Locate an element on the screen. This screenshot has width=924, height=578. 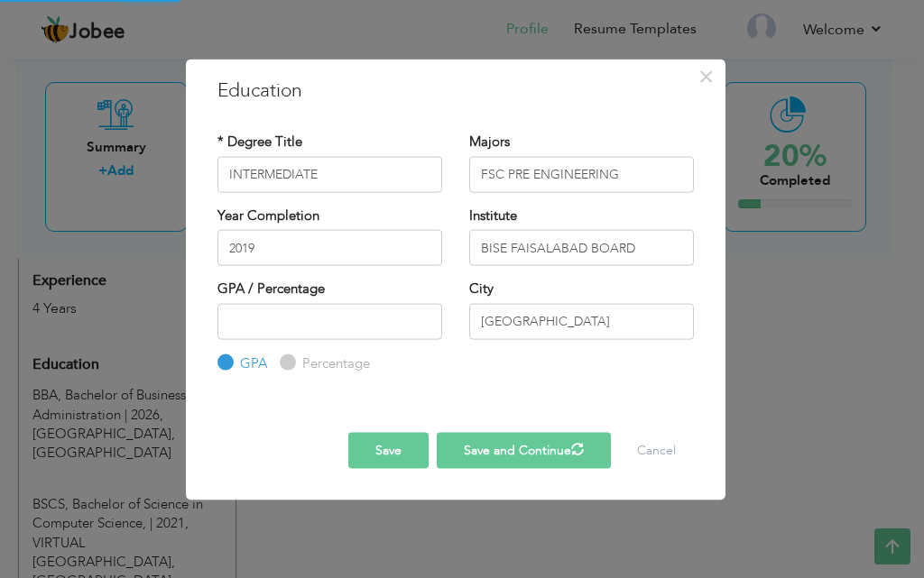
label: Majors is located at coordinates (489, 142).